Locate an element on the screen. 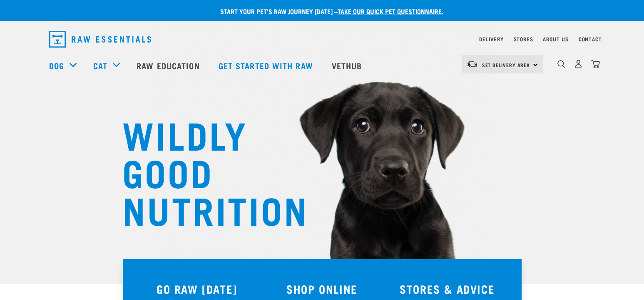 The image size is (644, 300). img: home-icon-1@2x.png is located at coordinates (561, 64).